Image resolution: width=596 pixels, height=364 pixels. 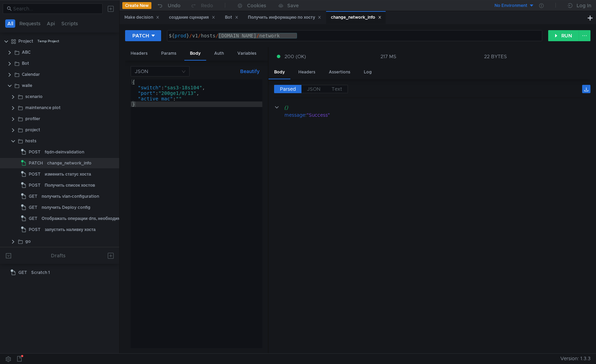 I want to click on div: Log In, so click(x=584, y=6).